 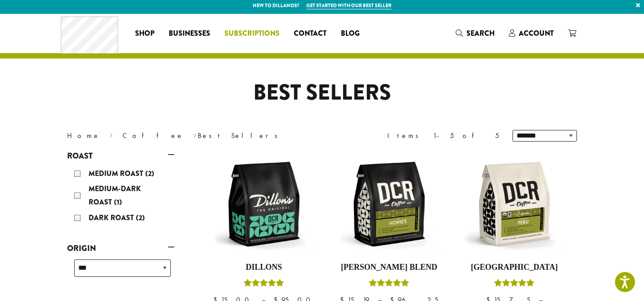 What do you see at coordinates (121, 271) in the screenshot?
I see `div: Origin` at bounding box center [121, 271].